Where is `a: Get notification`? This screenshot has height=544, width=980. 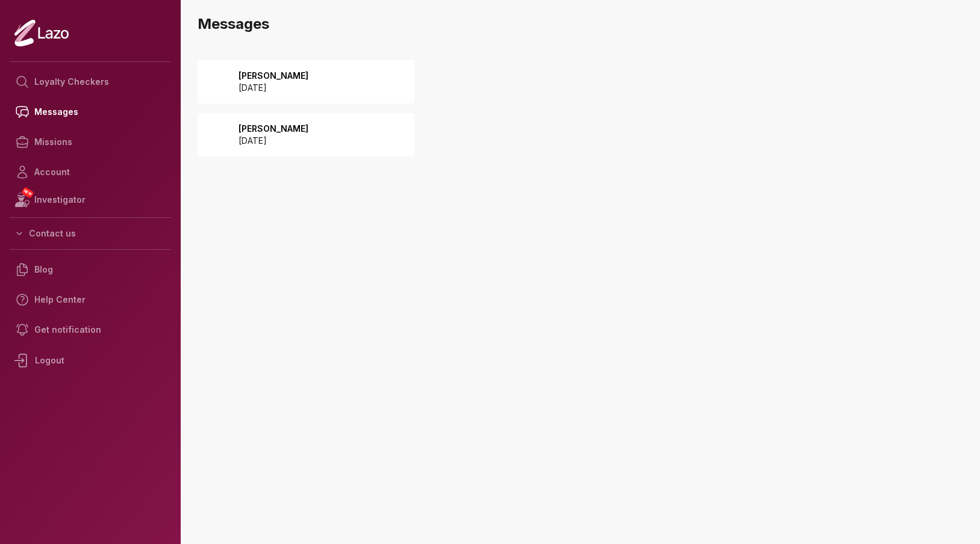
a: Get notification is located at coordinates (91, 330).